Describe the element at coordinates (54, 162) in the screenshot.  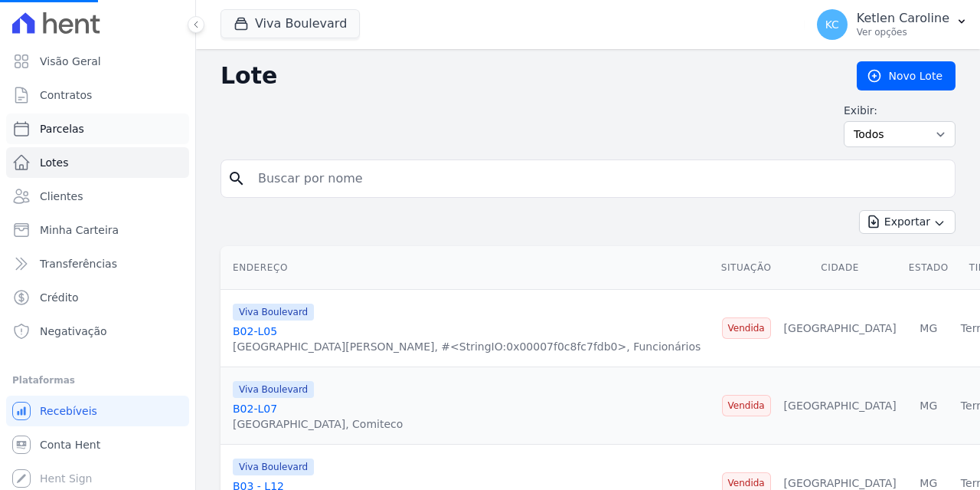
I see `span: Lotes` at that location.